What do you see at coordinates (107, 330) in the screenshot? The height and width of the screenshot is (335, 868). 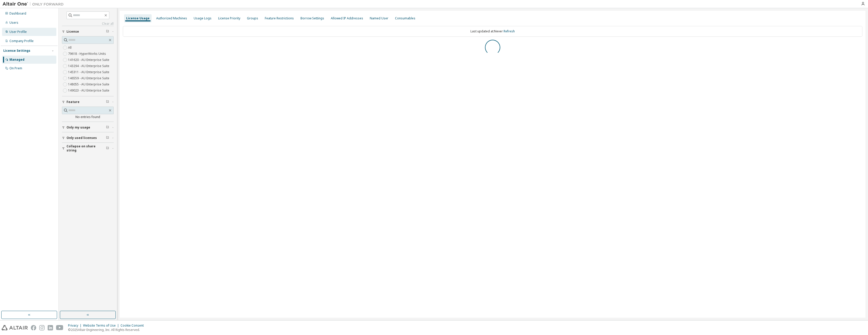 I see `p: © 2025 Altair Engineering, Inc. All Rights Reserved.` at bounding box center [107, 330].